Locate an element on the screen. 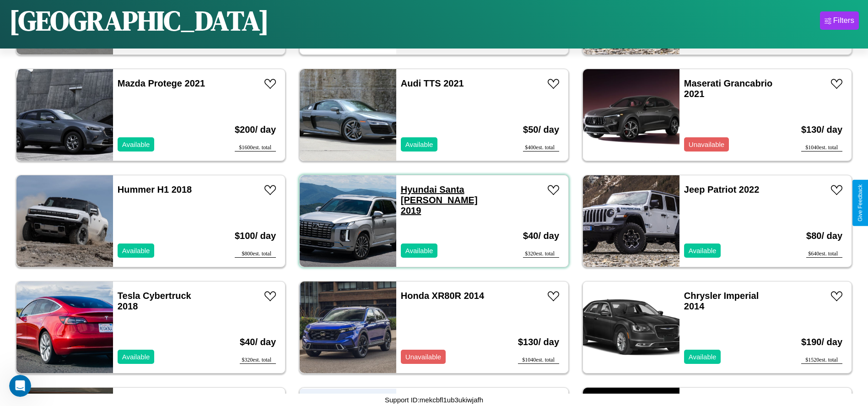 This screenshot has width=868, height=406. h3: $ 50 / day is located at coordinates (541, 129).